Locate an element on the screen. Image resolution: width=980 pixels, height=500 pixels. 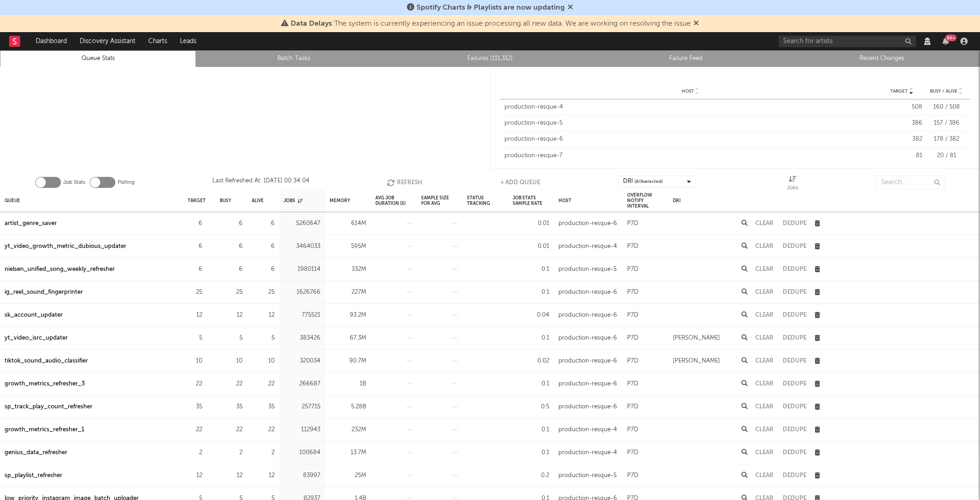
a: Failure Feed is located at coordinates (686, 58).